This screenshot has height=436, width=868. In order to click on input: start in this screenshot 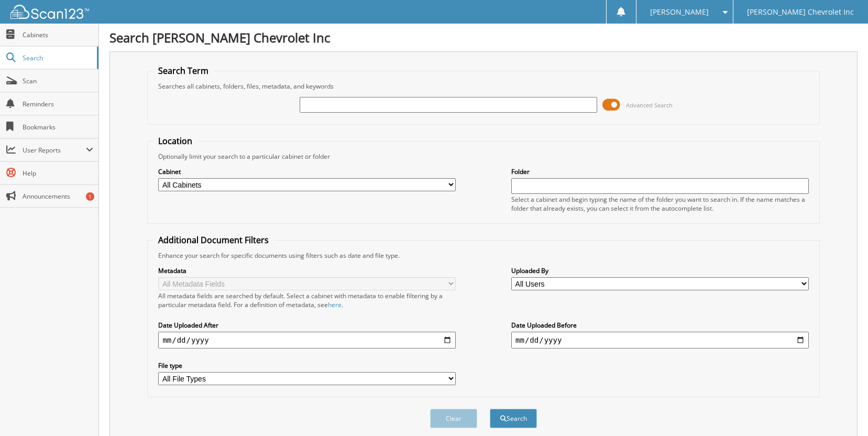, I will do `click(307, 340)`.